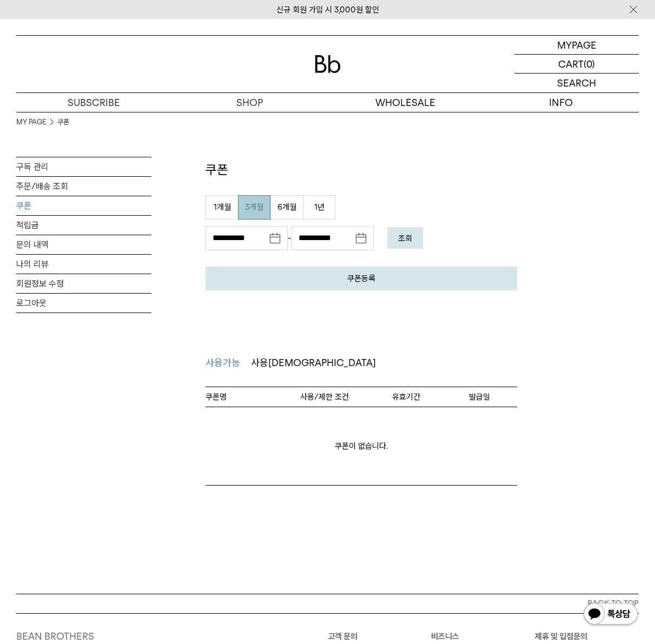  I want to click on img: 로고, so click(328, 64).